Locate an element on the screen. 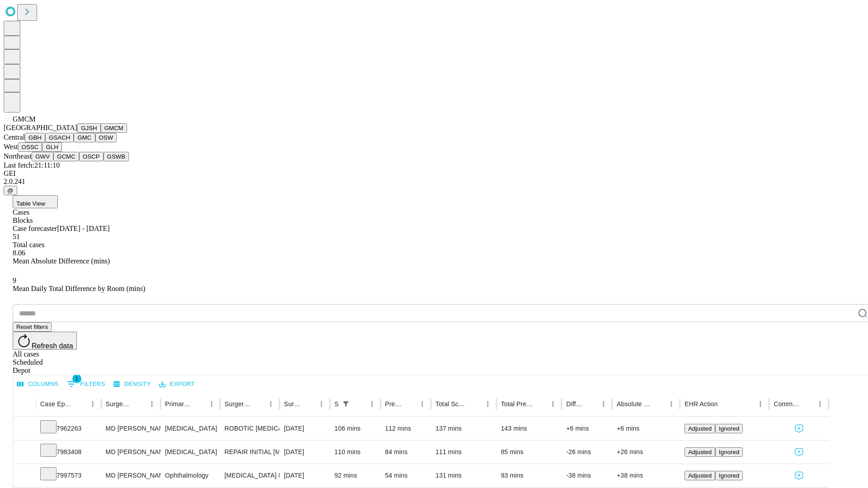  div: +38 mins is located at coordinates (646, 476).